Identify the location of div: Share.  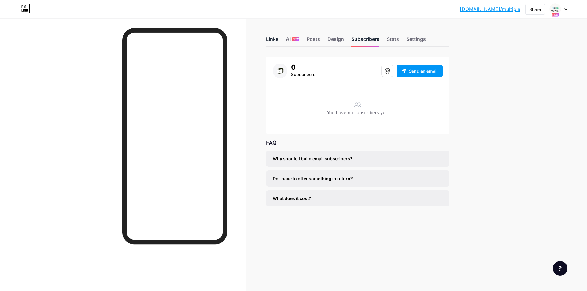
(535, 9).